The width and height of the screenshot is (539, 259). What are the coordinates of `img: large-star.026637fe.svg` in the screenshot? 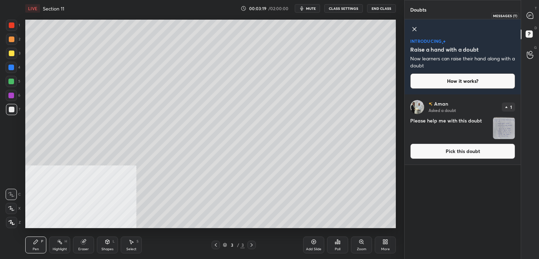 It's located at (444, 41).